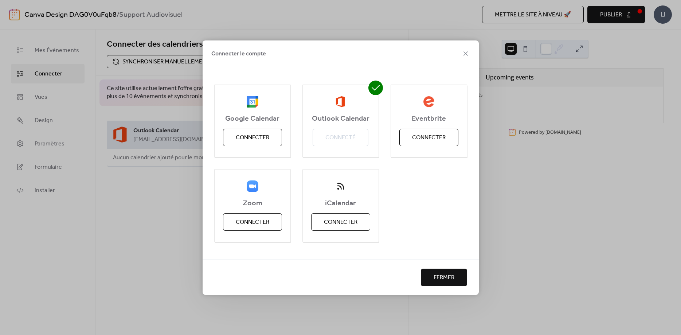 The width and height of the screenshot is (681, 335). I want to click on span: Outlook Calendar, so click(340, 119).